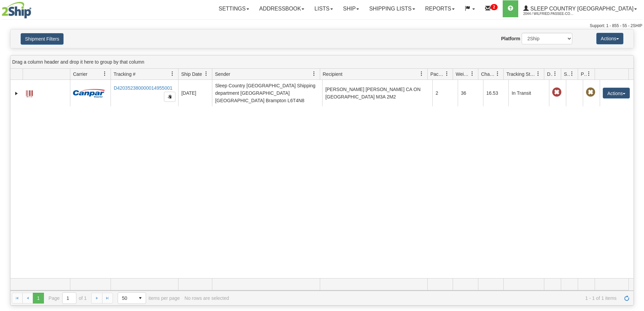  Describe the element at coordinates (572, 74) in the screenshot. I see `a: Shipment Issues filter column settings` at that location.